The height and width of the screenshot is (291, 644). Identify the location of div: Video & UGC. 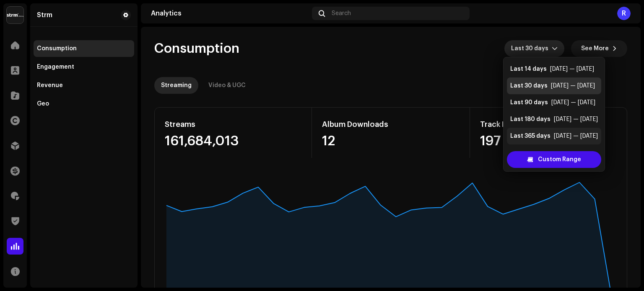
(227, 85).